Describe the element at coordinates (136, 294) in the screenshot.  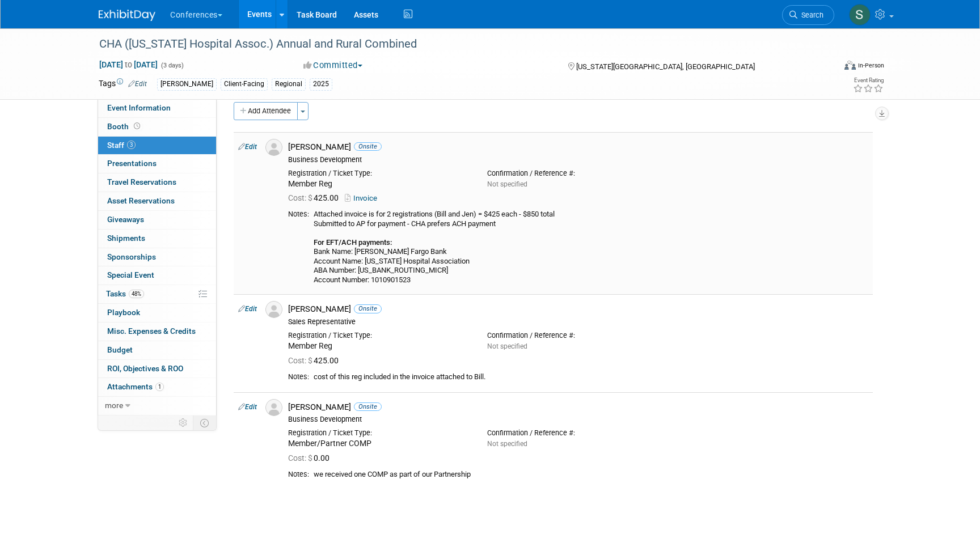
I see `span: 48%` at that location.